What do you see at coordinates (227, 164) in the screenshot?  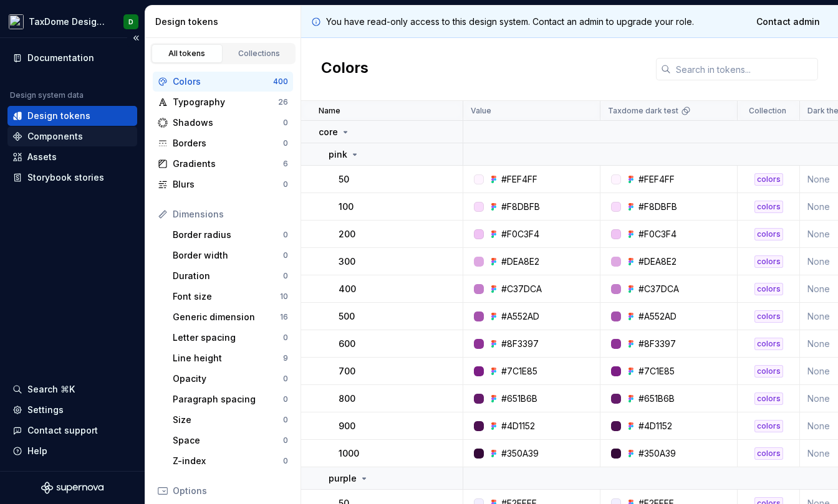 I see `div: Gradients` at bounding box center [227, 164].